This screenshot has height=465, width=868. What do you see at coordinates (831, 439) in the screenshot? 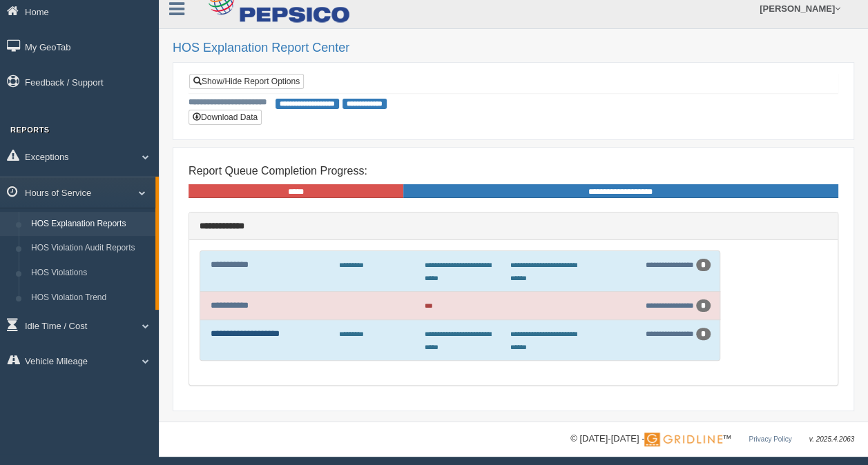
I see `span: v. 2025.4.2063` at bounding box center [831, 439].